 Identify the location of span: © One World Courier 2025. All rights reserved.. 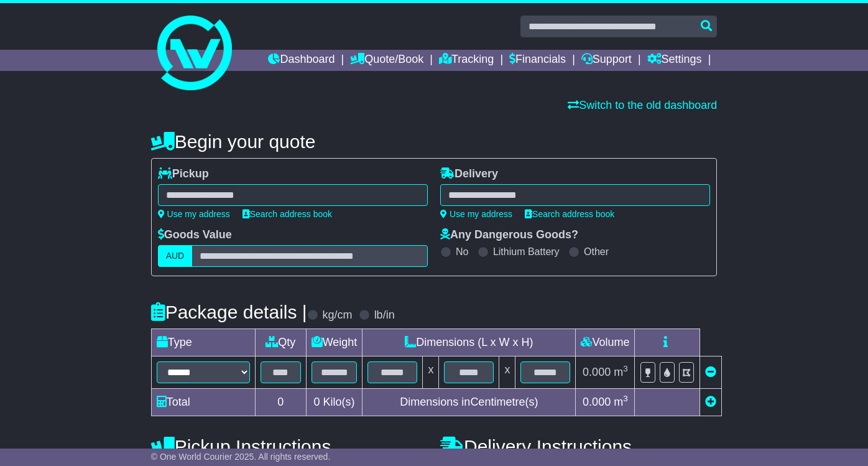
(240, 456).